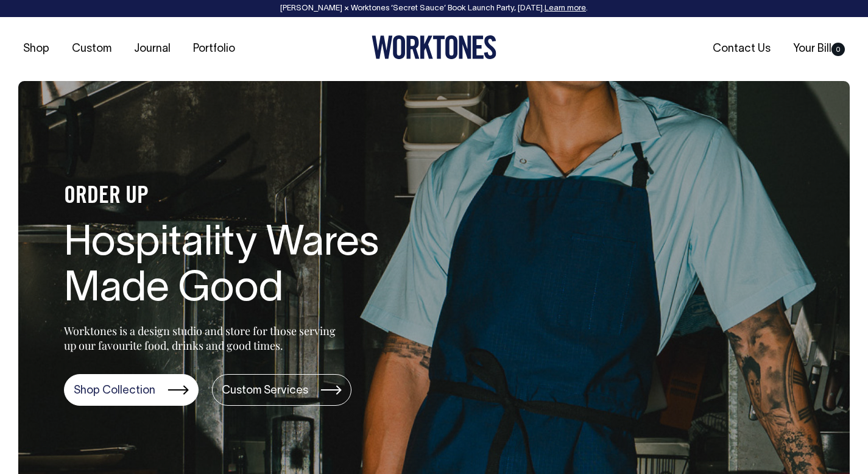  What do you see at coordinates (741, 49) in the screenshot?
I see `a: Contact Us` at bounding box center [741, 49].